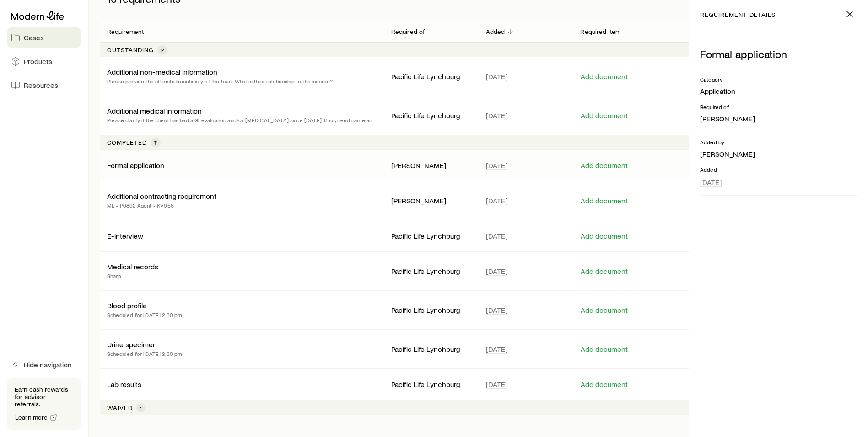  I want to click on p: Application, so click(778, 91).